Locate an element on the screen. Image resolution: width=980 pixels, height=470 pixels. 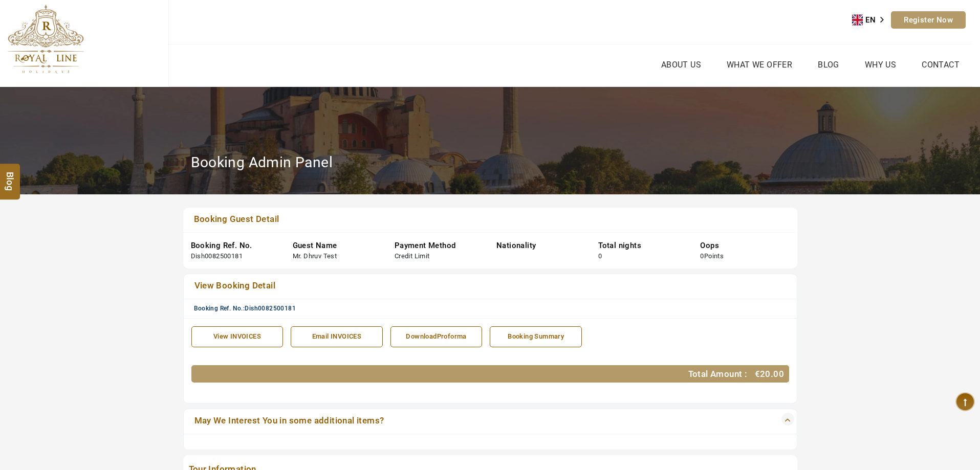
a: Email INVOICES is located at coordinates (337, 337).